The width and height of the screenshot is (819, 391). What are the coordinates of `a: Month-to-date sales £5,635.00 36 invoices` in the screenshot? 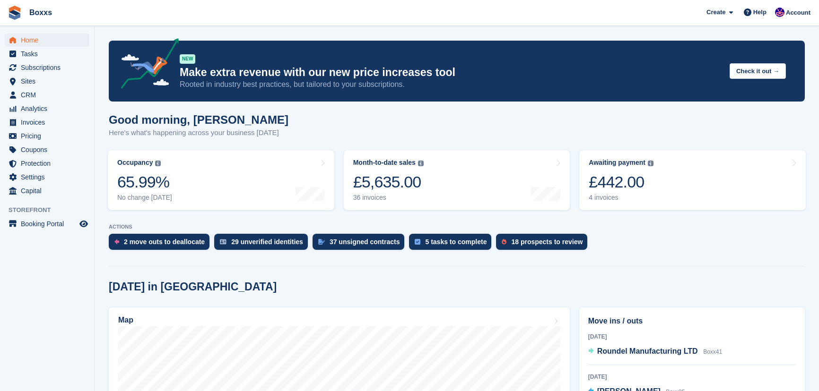 It's located at (457, 180).